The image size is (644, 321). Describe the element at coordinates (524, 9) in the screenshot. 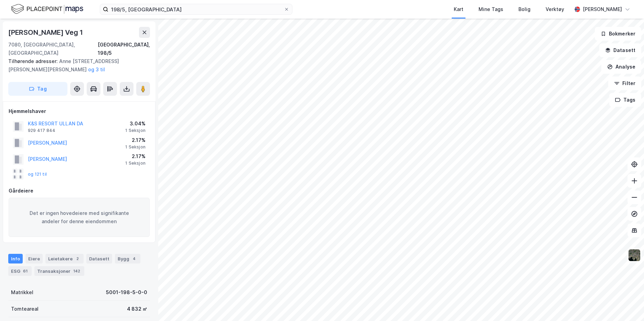

I see `div: Bolig` at that location.